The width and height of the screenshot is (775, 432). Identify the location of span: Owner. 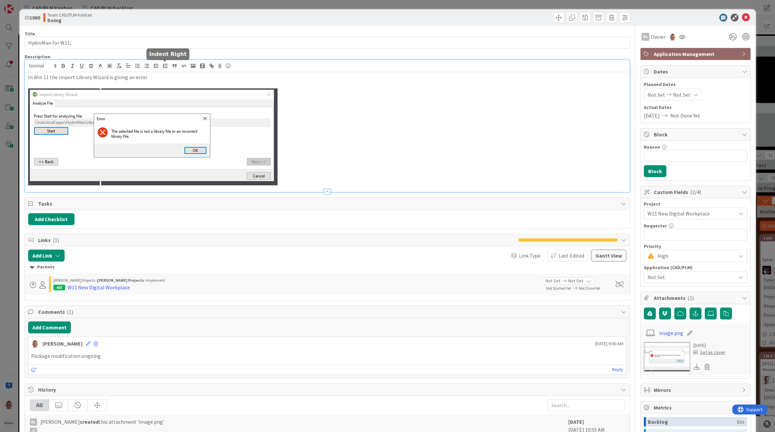
(658, 37).